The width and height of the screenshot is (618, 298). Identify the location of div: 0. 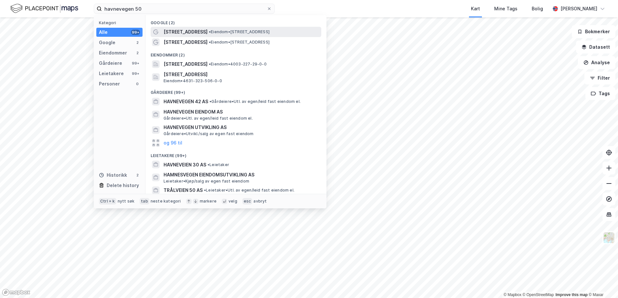
(137, 84).